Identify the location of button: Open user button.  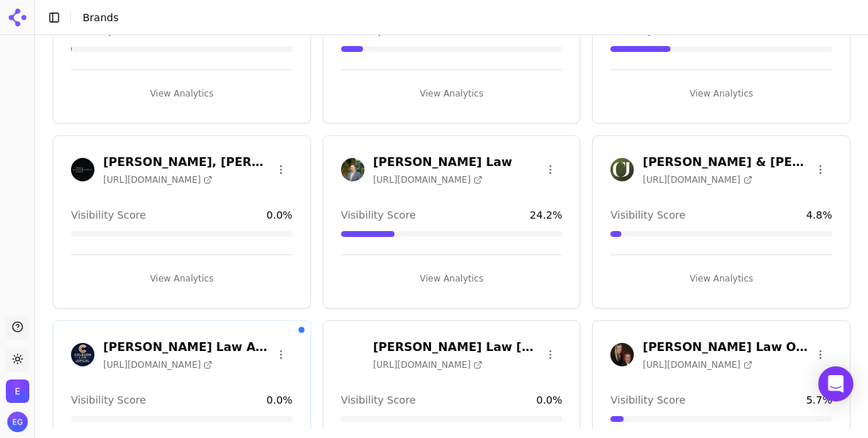
(17, 422).